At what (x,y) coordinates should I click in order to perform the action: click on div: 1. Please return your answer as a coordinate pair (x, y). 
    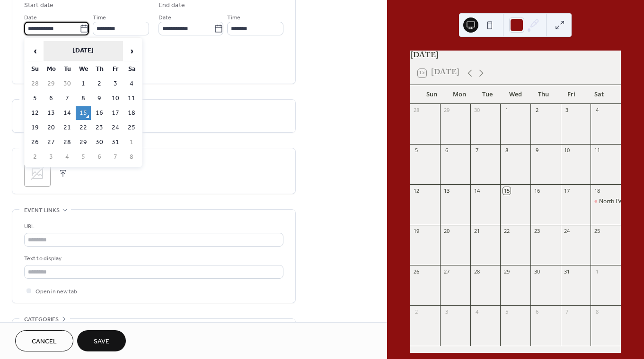
    Looking at the image, I should click on (597, 272).